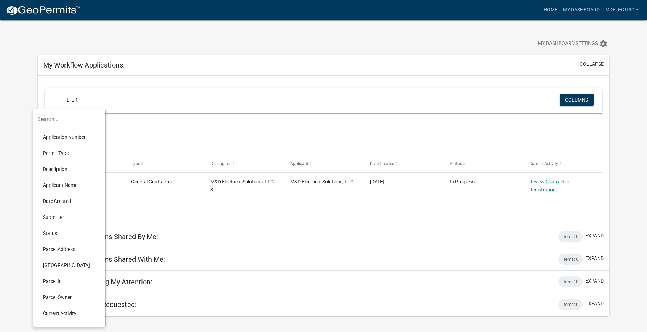 This screenshot has height=332, width=647. Describe the element at coordinates (69, 185) in the screenshot. I see `li: Applicant Name` at that location.